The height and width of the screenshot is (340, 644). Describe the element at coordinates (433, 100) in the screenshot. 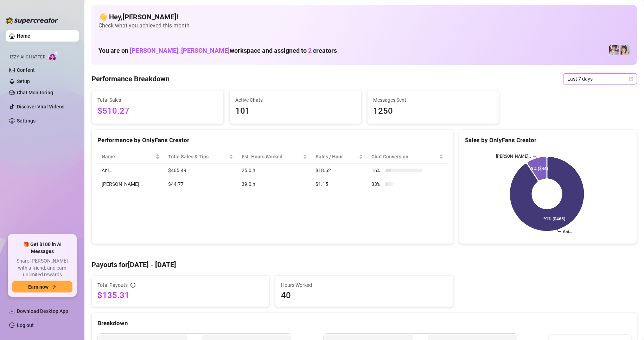

I see `span: Messages Sent` at that location.